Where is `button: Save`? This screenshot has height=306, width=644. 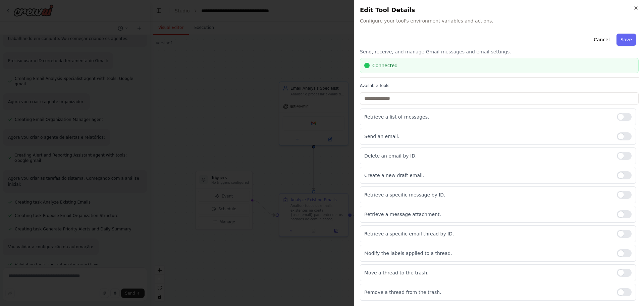 button: Save is located at coordinates (626, 40).